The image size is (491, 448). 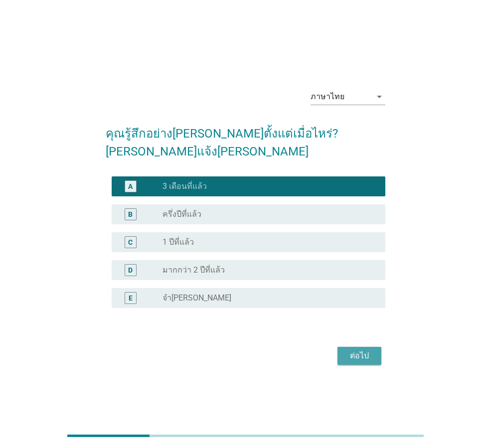 I want to click on button: ต่อไป, so click(x=360, y=356).